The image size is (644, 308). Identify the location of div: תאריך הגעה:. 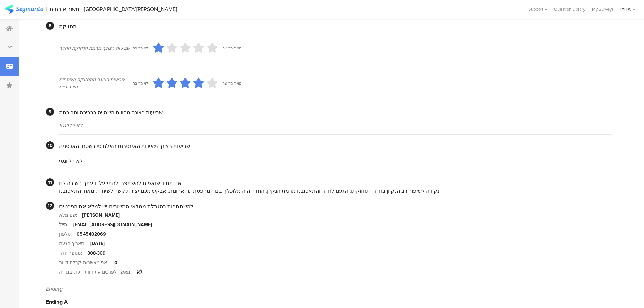
(75, 243).